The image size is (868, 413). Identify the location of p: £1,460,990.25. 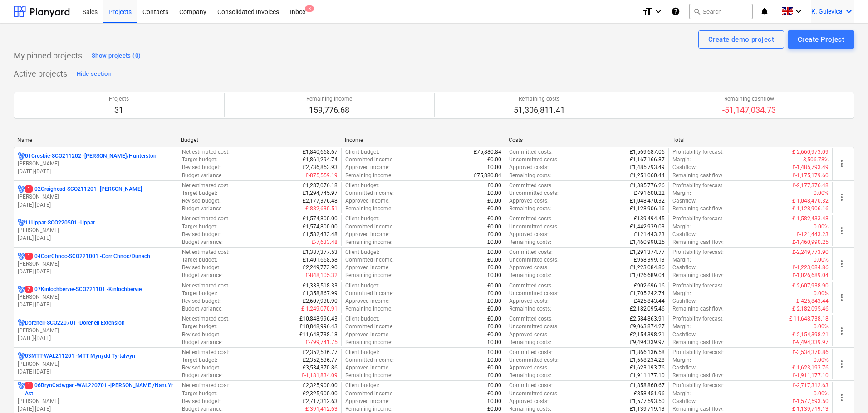
(647, 242).